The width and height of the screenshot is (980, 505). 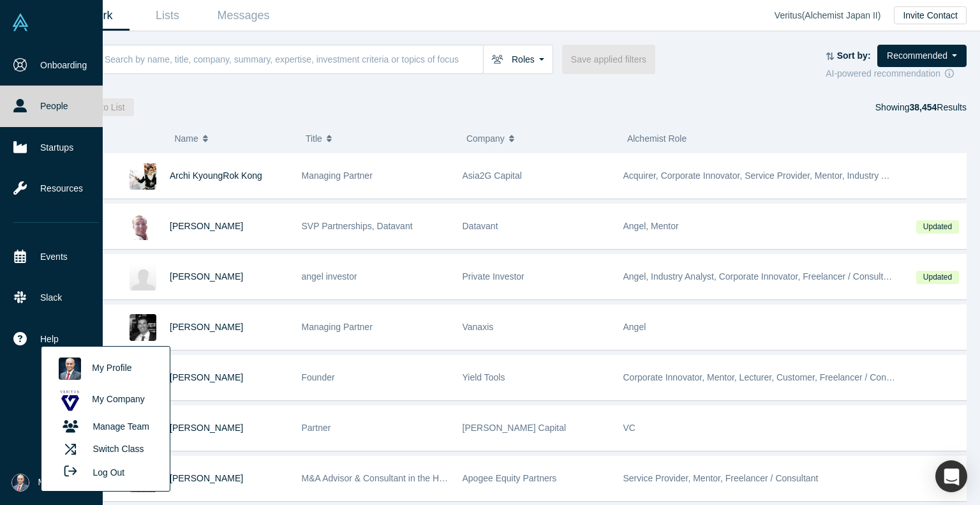 I want to click on button: Roles, so click(x=518, y=60).